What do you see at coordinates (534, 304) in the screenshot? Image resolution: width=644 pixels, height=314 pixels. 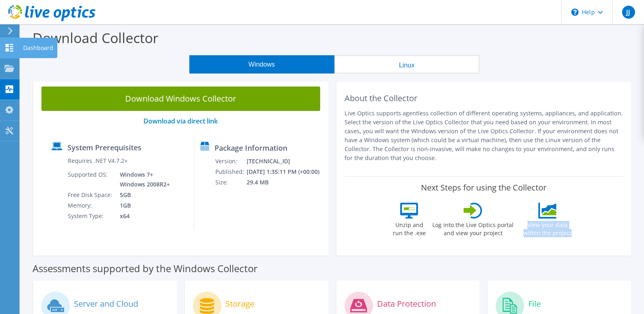 I see `label: File` at bounding box center [534, 304].